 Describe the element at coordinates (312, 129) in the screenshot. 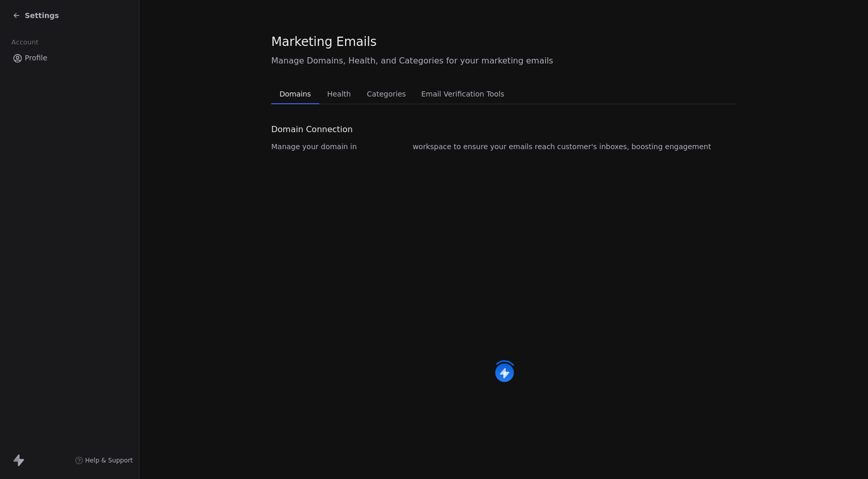

I see `span: Domain Connection` at that location.